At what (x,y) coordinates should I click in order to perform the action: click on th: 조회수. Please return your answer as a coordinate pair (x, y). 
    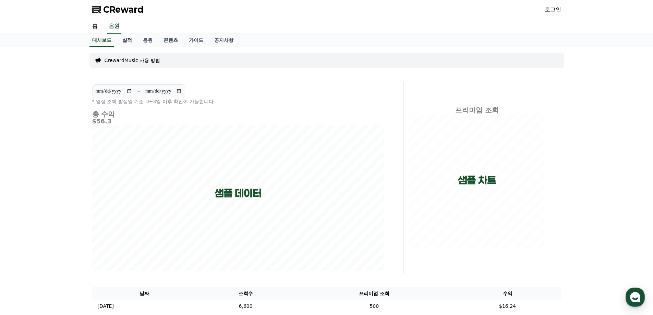
    Looking at the image, I should click on (245, 293).